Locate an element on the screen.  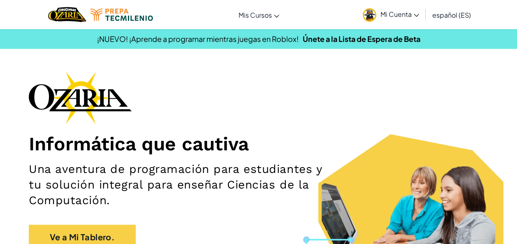
a: Mis Cursos is located at coordinates (258, 15).